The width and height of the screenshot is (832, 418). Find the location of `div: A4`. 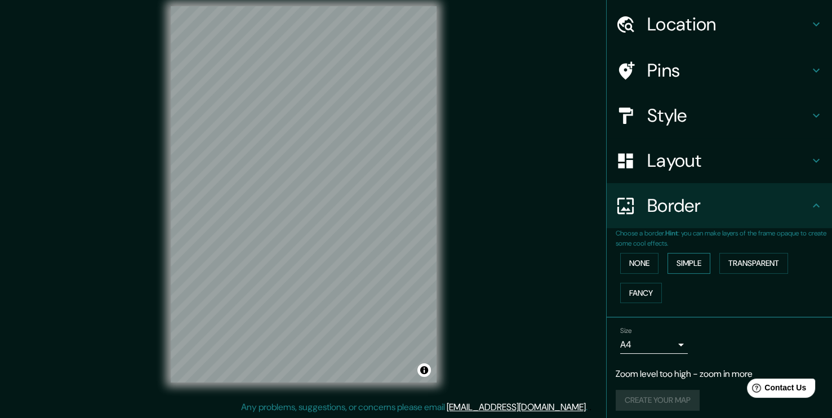

div: A4 is located at coordinates (654, 345).